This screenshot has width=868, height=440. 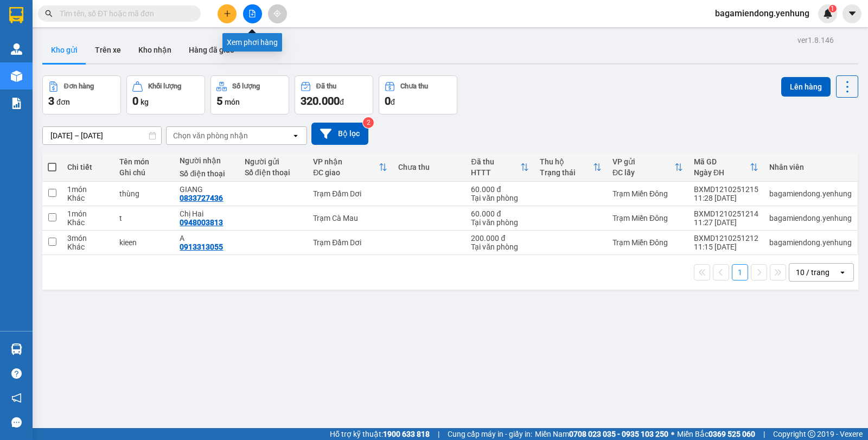 What do you see at coordinates (567, 162) in the screenshot?
I see `div: Thu hộ` at bounding box center [567, 162].